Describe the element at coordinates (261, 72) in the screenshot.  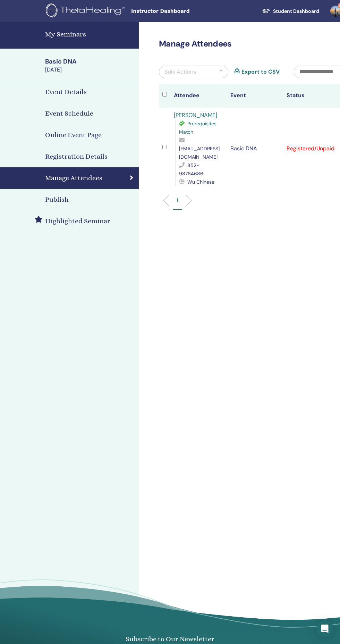
I see `a: Export to CSV` at that location.